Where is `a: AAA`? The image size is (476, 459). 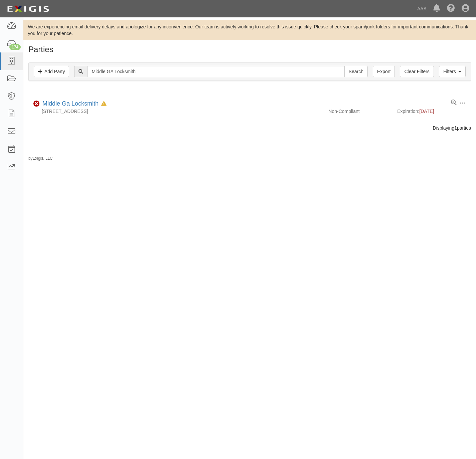
a: AAA is located at coordinates (422, 9).